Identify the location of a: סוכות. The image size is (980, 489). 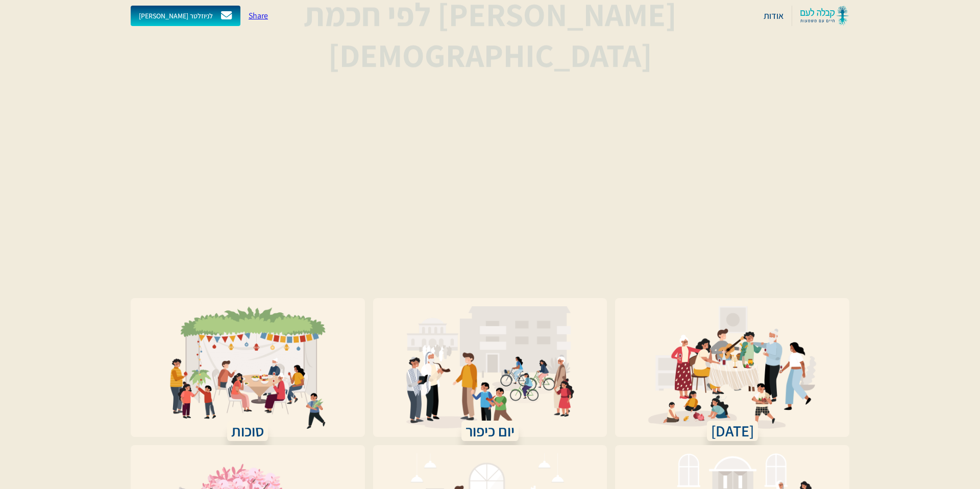
(248, 367).